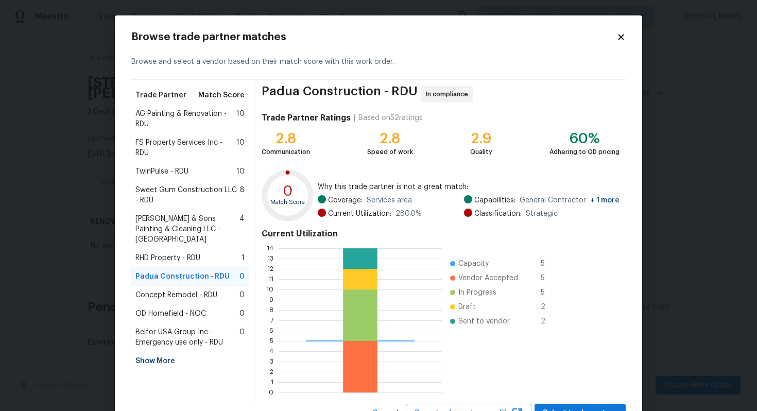  Describe the element at coordinates (271, 269) in the screenshot. I see `text: 12` at that location.